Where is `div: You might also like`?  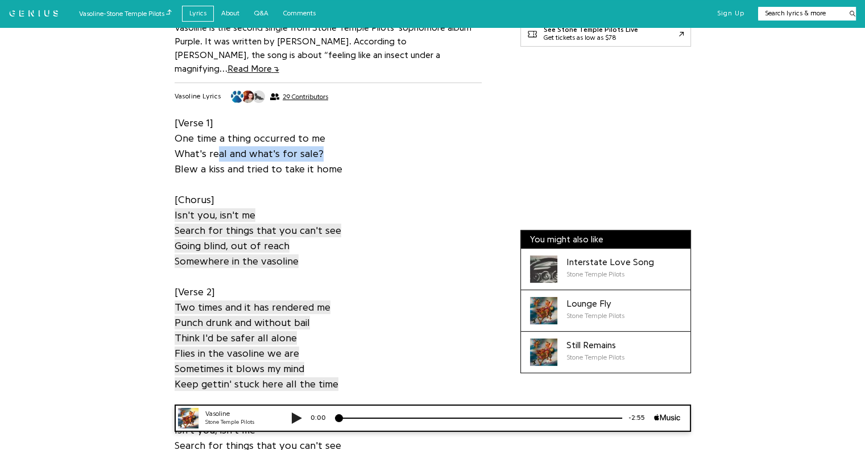
div: You might also like is located at coordinates (605, 239).